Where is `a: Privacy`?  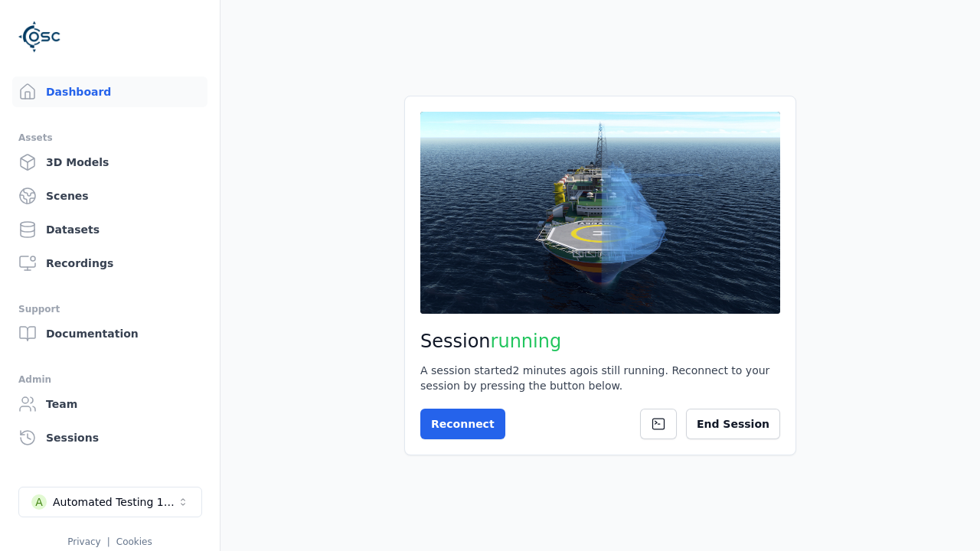
a: Privacy is located at coordinates (84, 542).